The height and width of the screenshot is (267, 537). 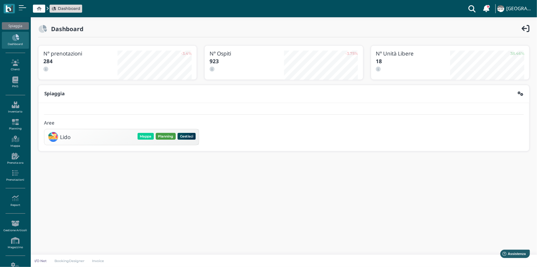 I want to click on h3: N° Ospiti, so click(x=247, y=53).